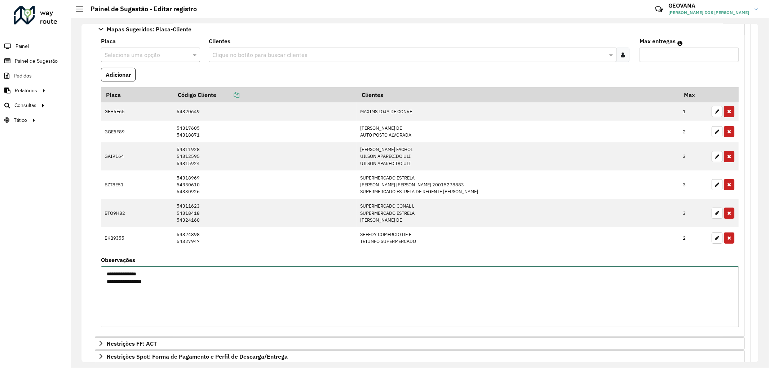 This screenshot has width=769, height=368. Describe the element at coordinates (518, 112) in the screenshot. I see `td: MAXIMS LOJA DE CONVE` at that location.